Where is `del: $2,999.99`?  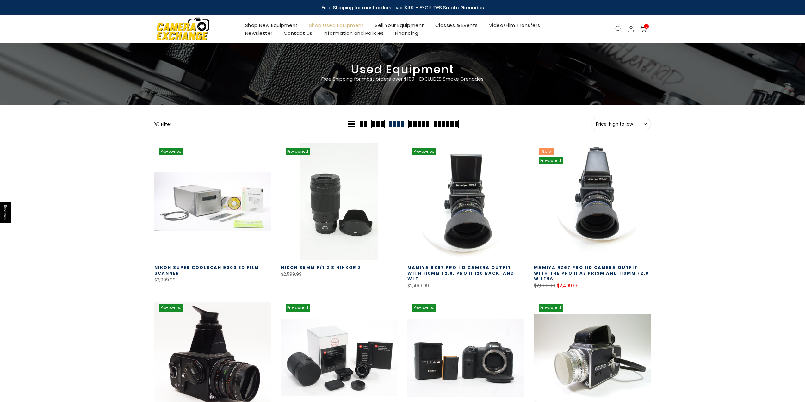 del: $2,999.99 is located at coordinates (544, 286).